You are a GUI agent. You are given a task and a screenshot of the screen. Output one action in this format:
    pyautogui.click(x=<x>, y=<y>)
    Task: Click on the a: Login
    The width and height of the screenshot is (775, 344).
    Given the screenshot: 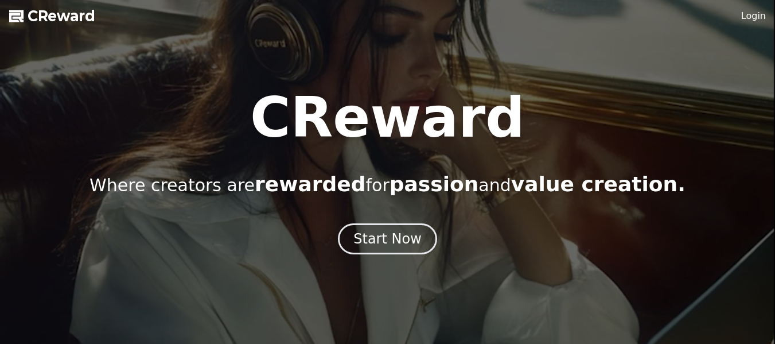 What is the action you would take?
    pyautogui.click(x=753, y=16)
    